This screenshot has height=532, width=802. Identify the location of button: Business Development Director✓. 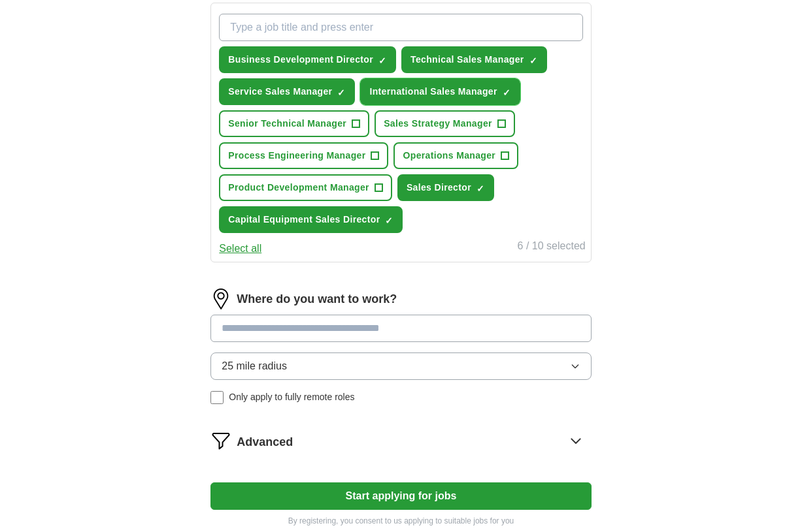
(307, 59).